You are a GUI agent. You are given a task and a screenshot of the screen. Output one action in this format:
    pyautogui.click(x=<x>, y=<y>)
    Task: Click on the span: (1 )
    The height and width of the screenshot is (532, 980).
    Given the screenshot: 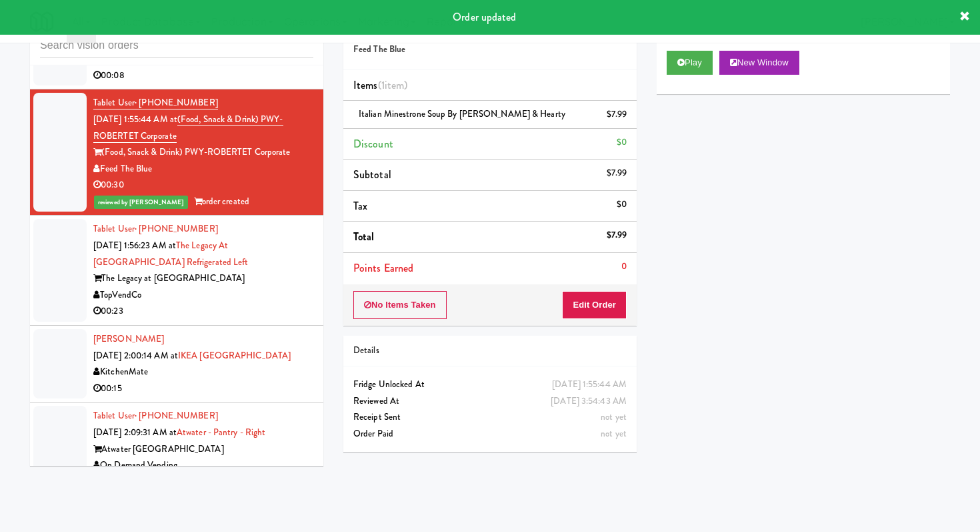 What is the action you would take?
    pyautogui.click(x=392, y=84)
    